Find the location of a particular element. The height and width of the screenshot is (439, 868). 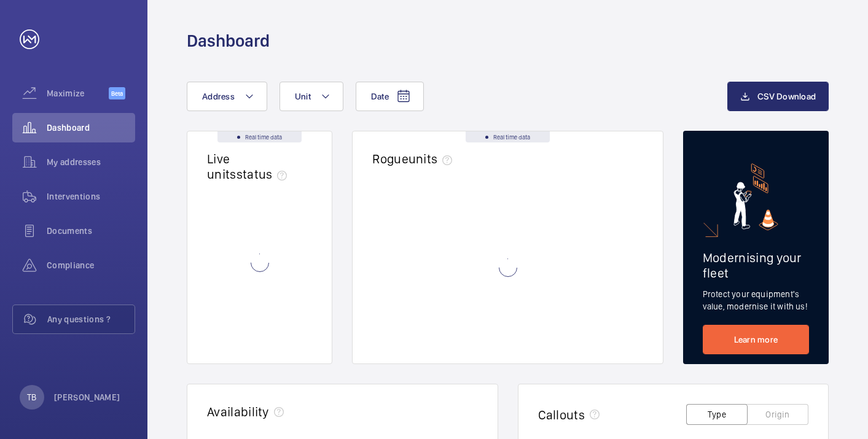

span: status is located at coordinates (264, 173).